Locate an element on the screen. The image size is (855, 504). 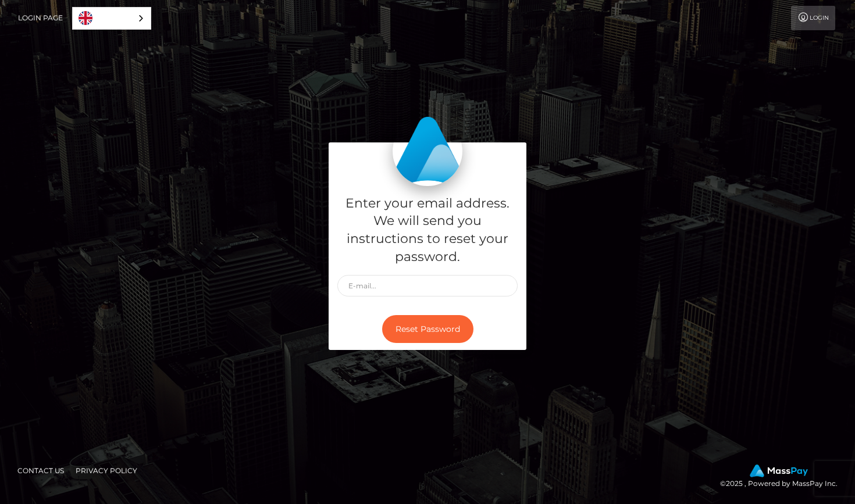
img: MassPay is located at coordinates (779, 471).